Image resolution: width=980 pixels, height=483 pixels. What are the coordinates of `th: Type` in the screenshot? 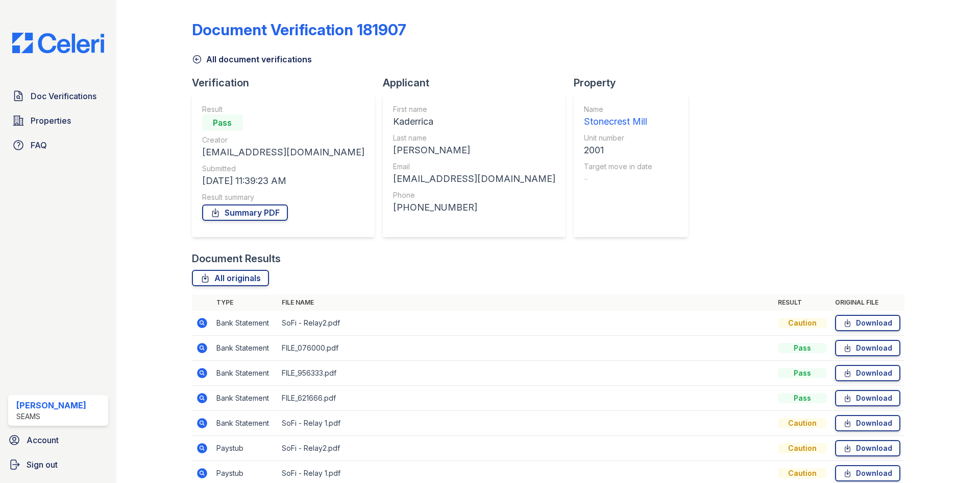 It's located at (245, 303).